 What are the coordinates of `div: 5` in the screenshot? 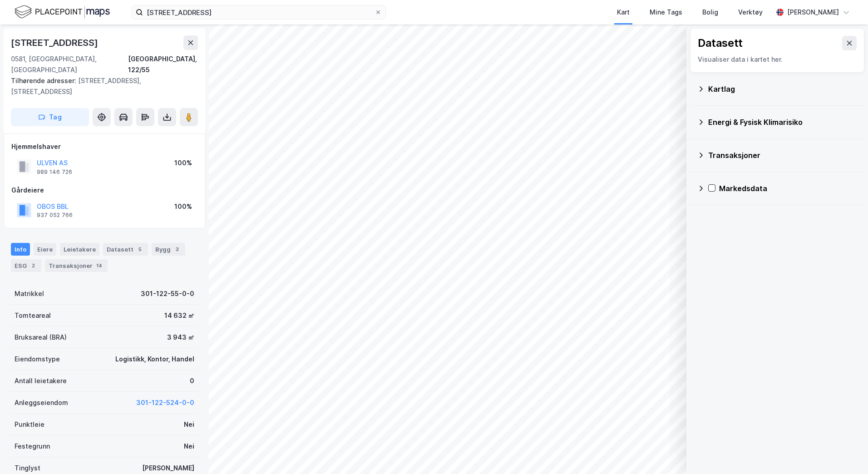 It's located at (140, 249).